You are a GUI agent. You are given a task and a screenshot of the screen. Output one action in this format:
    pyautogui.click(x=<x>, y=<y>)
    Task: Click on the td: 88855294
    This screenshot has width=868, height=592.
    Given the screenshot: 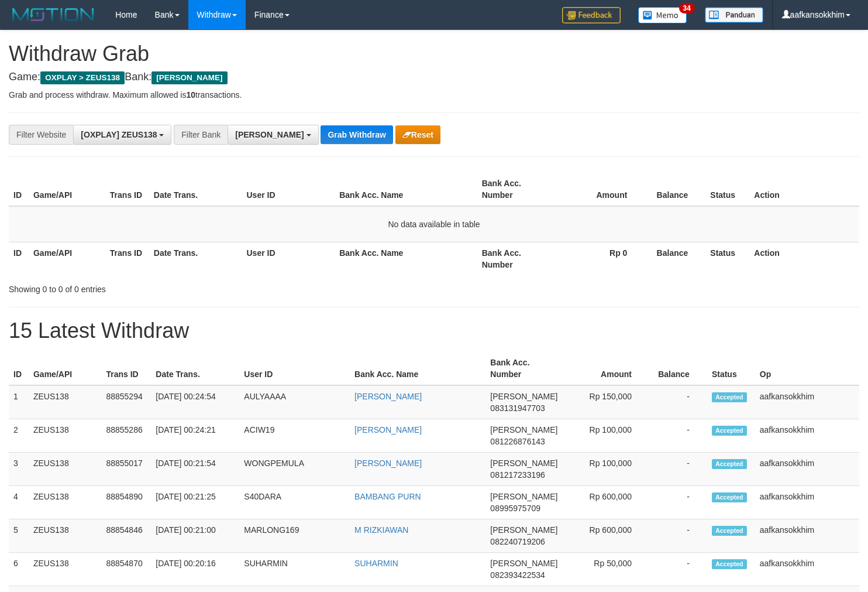 What is the action you would take?
    pyautogui.click(x=126, y=402)
    